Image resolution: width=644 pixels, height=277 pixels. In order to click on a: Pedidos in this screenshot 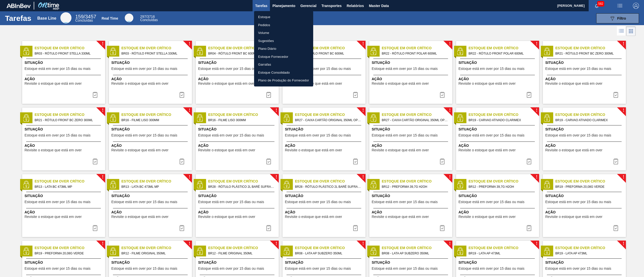, I will do `click(283, 25)`.